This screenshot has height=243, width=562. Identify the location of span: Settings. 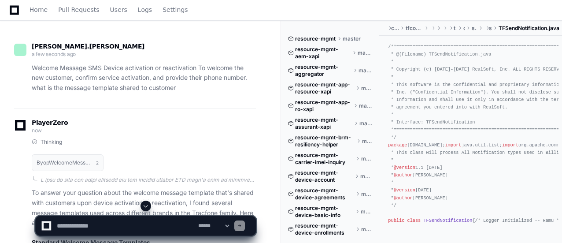
(175, 10).